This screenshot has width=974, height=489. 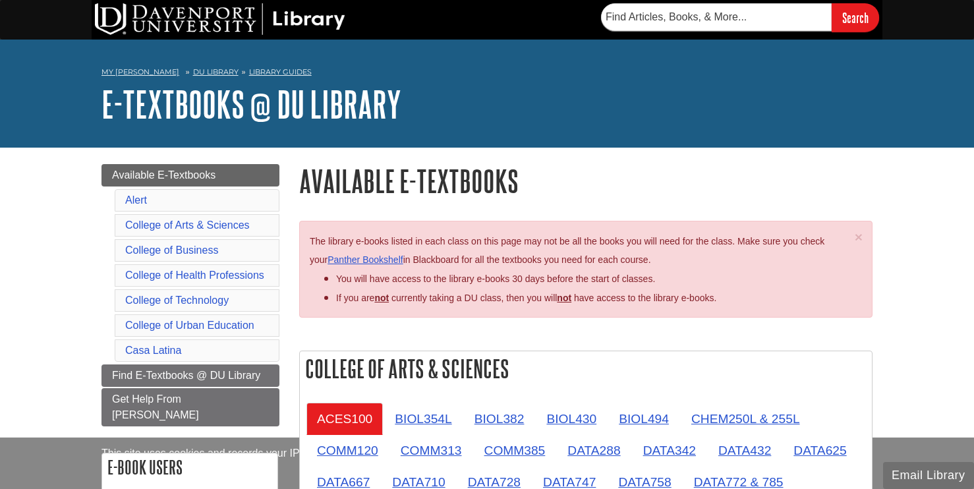 What do you see at coordinates (487, 74) in the screenshot?
I see `nav: breadcrumb` at bounding box center [487, 74].